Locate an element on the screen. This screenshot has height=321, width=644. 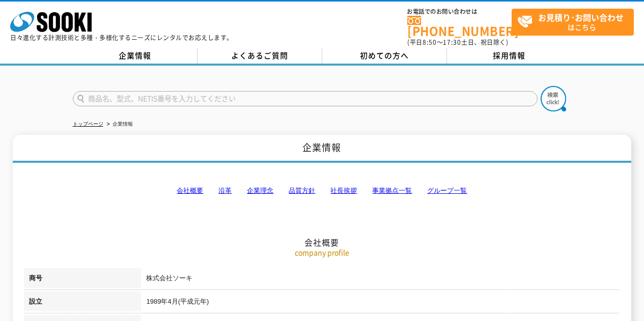
a: グループ一覧 is located at coordinates (448, 190).